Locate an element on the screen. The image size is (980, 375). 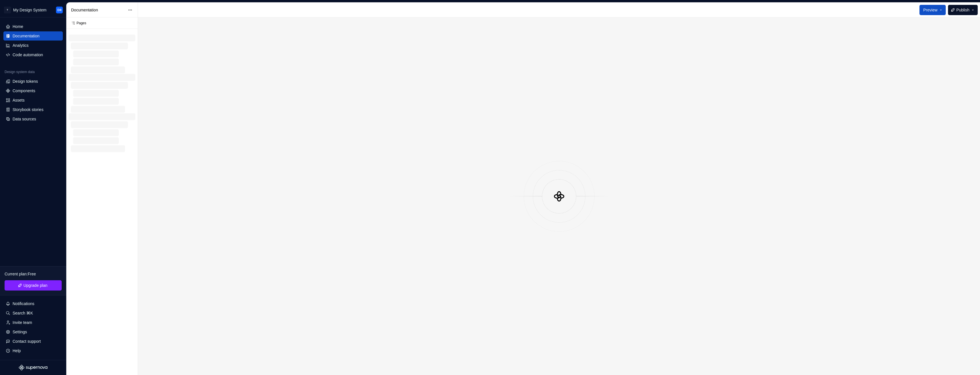
div: My Design System is located at coordinates (30, 10).